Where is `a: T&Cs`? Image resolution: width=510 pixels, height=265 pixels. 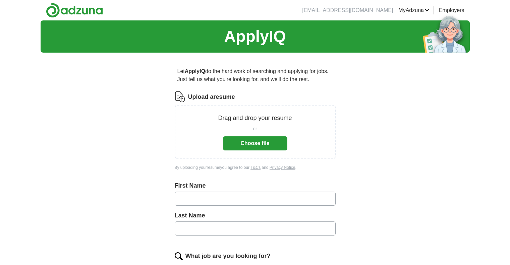 a: T&Cs is located at coordinates (256, 168).